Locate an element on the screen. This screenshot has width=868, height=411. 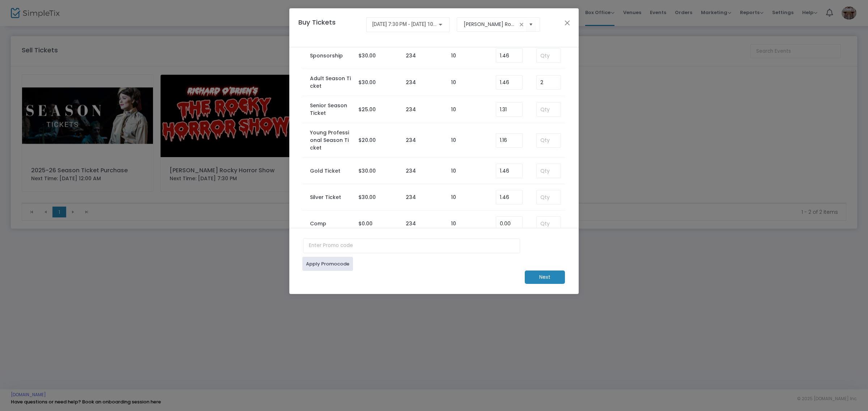
button: Close is located at coordinates (568, 23).